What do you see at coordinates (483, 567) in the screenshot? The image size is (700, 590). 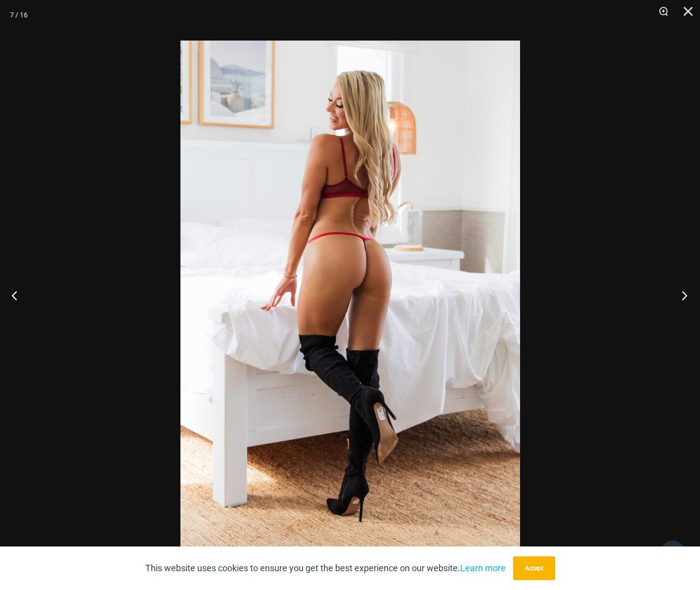 I see `a: Learn more` at bounding box center [483, 567].